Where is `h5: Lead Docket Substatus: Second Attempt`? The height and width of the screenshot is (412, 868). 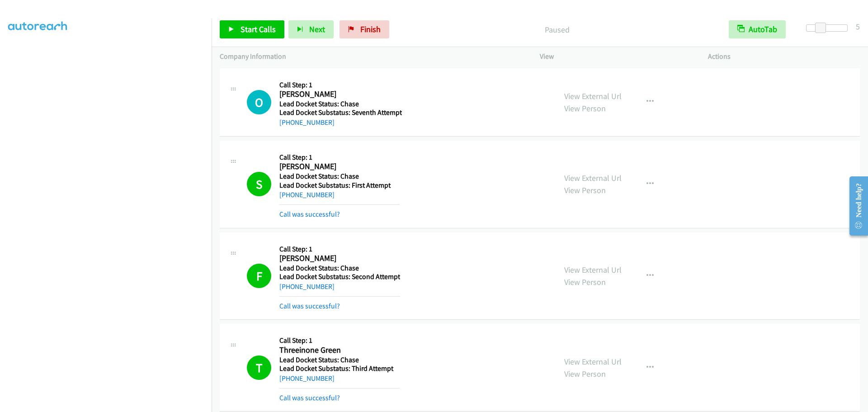
h5: Lead Docket Substatus: Second Attempt is located at coordinates (339, 276).